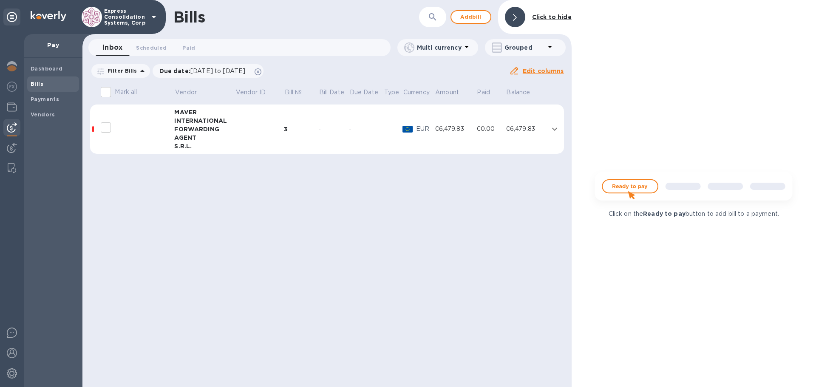 The width and height of the screenshot is (816, 387). Describe the element at coordinates (332, 92) in the screenshot. I see `span: Bill Date` at that location.